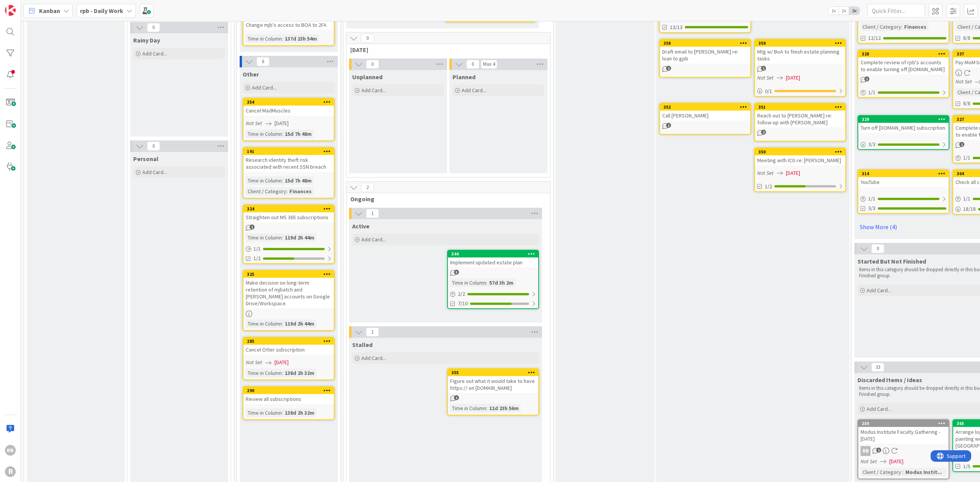 The height and width of the screenshot is (482, 980). I want to click on div: RB, so click(11, 450).